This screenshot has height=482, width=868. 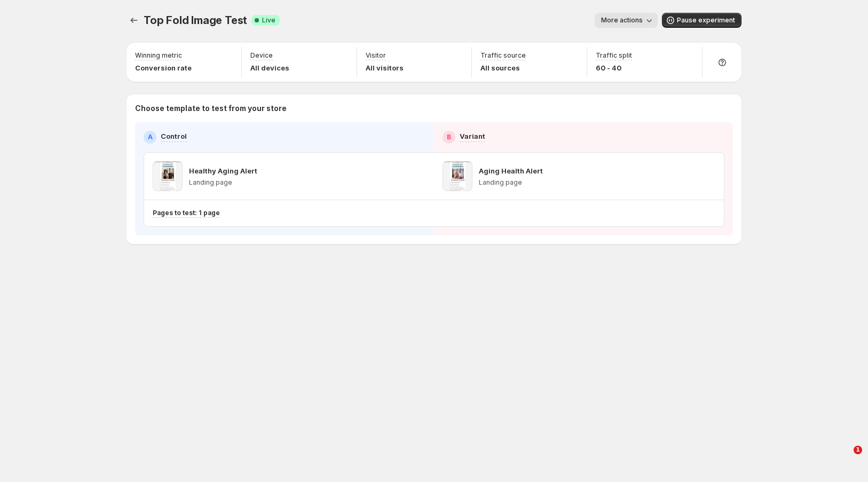 What do you see at coordinates (614, 56) in the screenshot?
I see `p: Traffic split` at bounding box center [614, 56].